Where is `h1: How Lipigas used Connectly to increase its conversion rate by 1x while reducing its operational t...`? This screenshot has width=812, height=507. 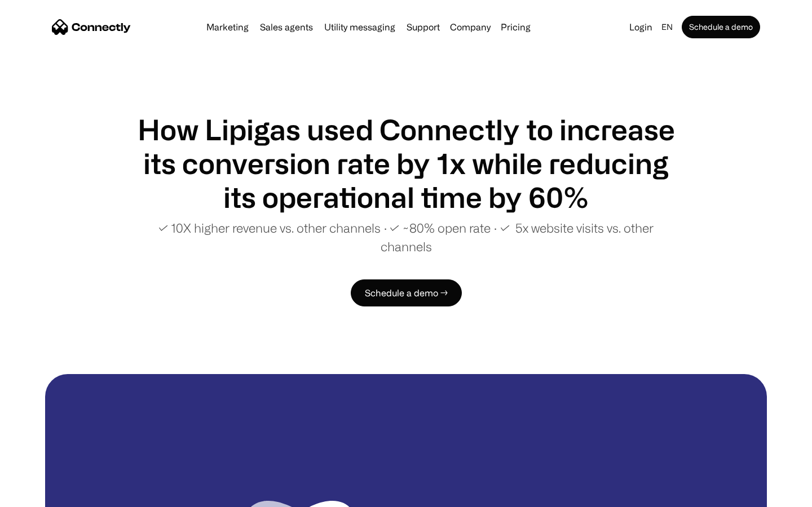 h1: How Lipigas used Connectly to increase its conversion rate by 1x while reducing its operational t... is located at coordinates (406, 163).